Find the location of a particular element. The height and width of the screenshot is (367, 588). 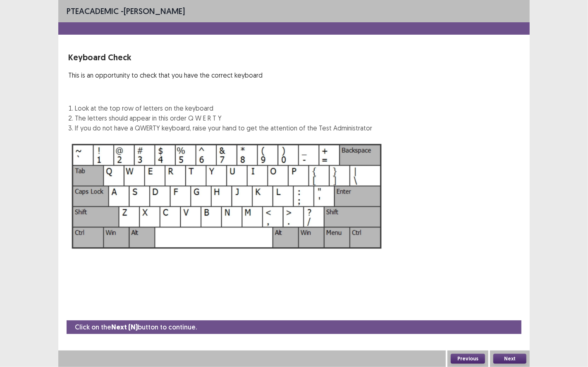

button: Next is located at coordinates (510, 359).